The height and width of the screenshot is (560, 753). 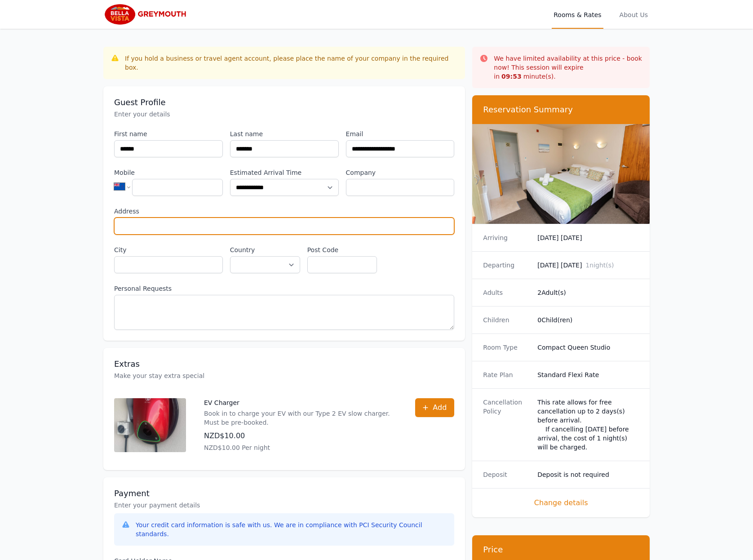 I want to click on div: Your credit card information is safe with us. We are in compliance with PCI Security Council stan..., so click(x=291, y=529).